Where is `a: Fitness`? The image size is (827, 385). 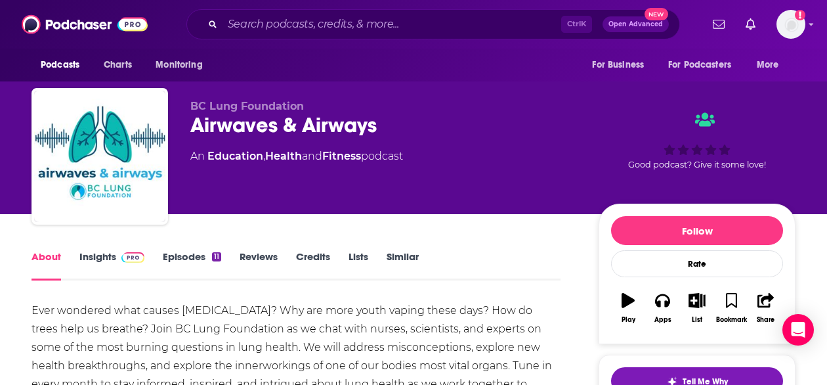
a: Fitness is located at coordinates (341, 156).